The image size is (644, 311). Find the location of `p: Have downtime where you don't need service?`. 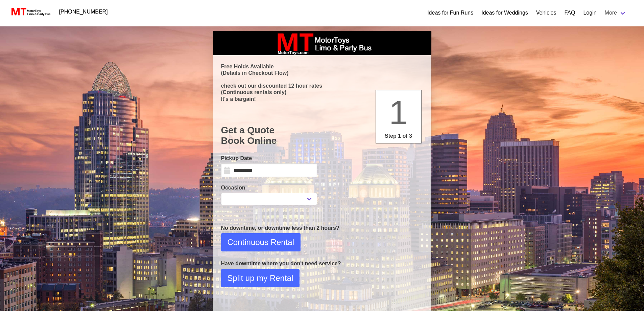

p: Have downtime where you don't need service? is located at coordinates (322, 264).